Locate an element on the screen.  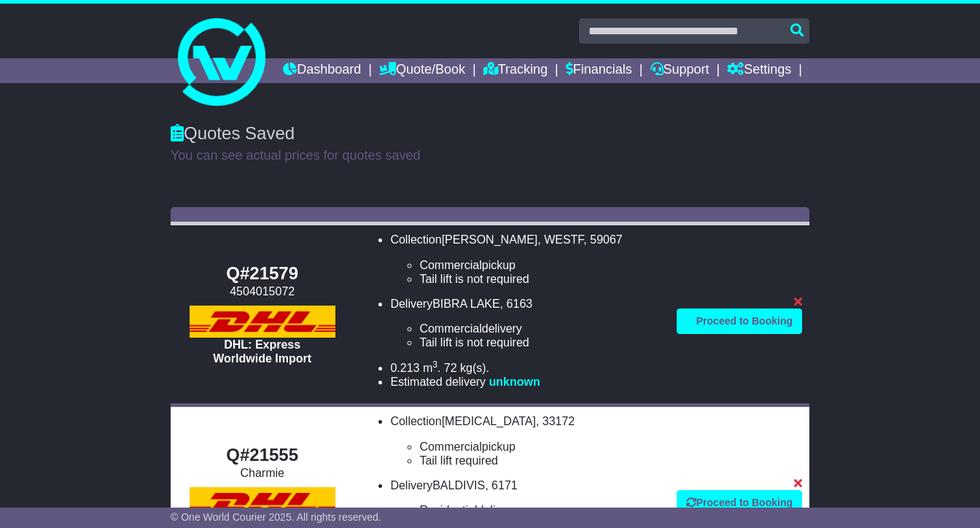
span: BALDIVIS is located at coordinates (458, 485).